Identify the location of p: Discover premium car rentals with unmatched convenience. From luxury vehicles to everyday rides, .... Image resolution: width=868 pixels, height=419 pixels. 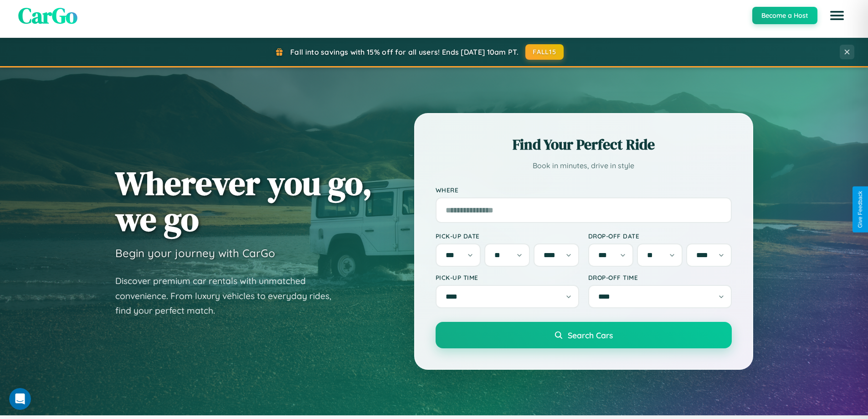
(229, 296).